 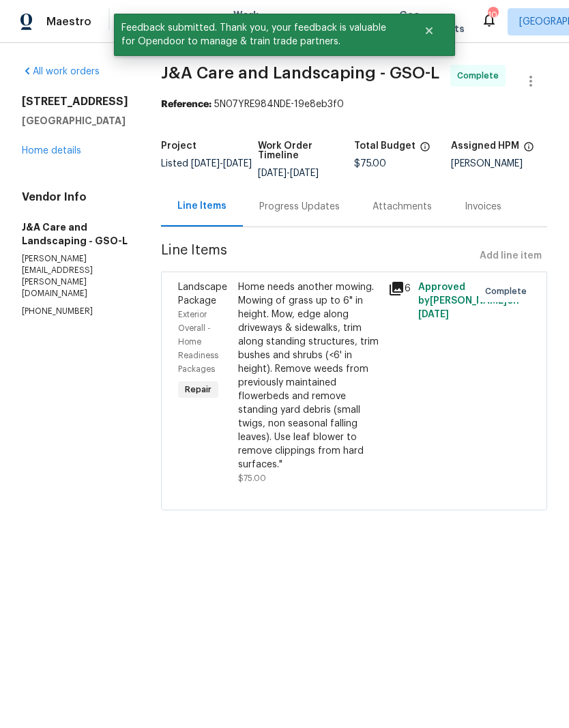 I want to click on h5: Total Budget, so click(x=385, y=146).